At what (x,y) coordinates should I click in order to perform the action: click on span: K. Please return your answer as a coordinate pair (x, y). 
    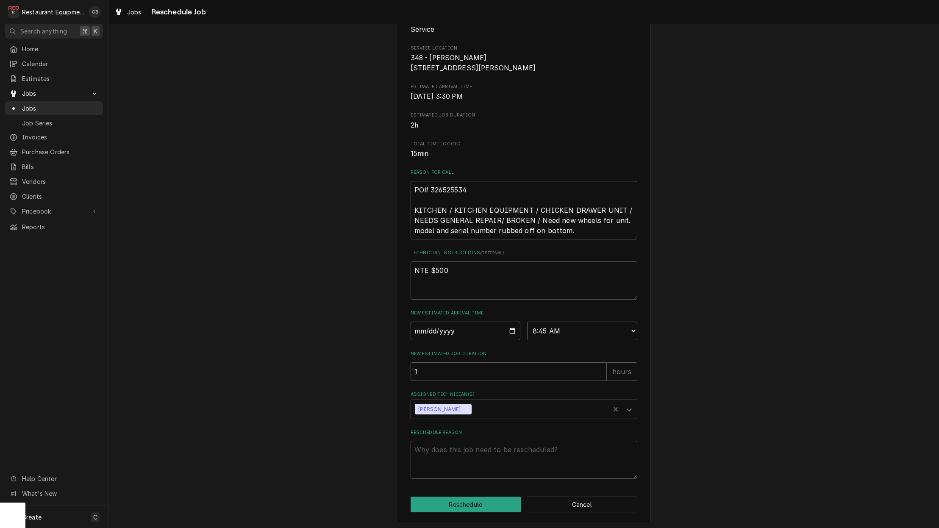
    Looking at the image, I should click on (95, 31).